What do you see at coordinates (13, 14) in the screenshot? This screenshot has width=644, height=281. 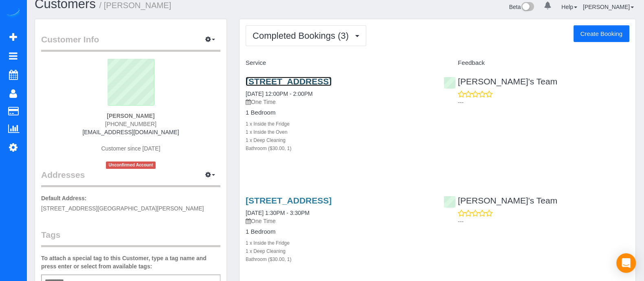 I see `img: Automaid Logo` at bounding box center [13, 14].